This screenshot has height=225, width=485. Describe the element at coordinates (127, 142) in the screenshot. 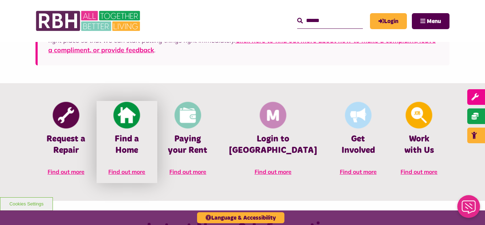

I see `a: Find A Home Find a Home Find out more` at that location.